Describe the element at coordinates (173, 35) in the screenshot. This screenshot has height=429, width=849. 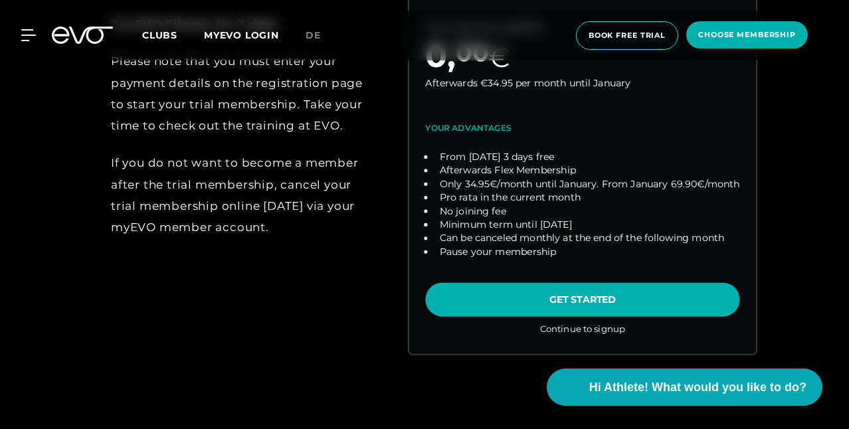
I see `a: Clubs` at that location.